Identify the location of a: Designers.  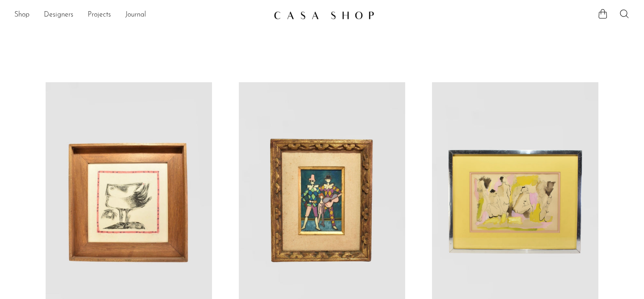
(59, 15).